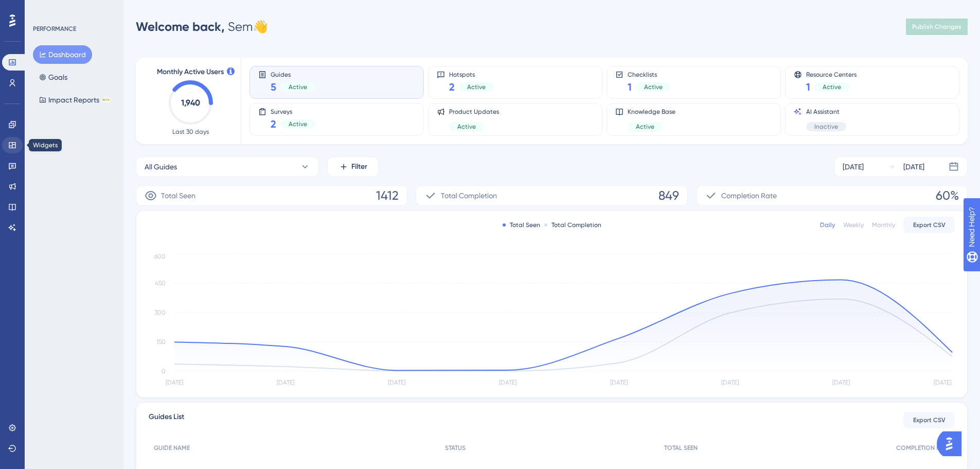  Describe the element at coordinates (853, 225) in the screenshot. I see `div: Weekly` at that location.